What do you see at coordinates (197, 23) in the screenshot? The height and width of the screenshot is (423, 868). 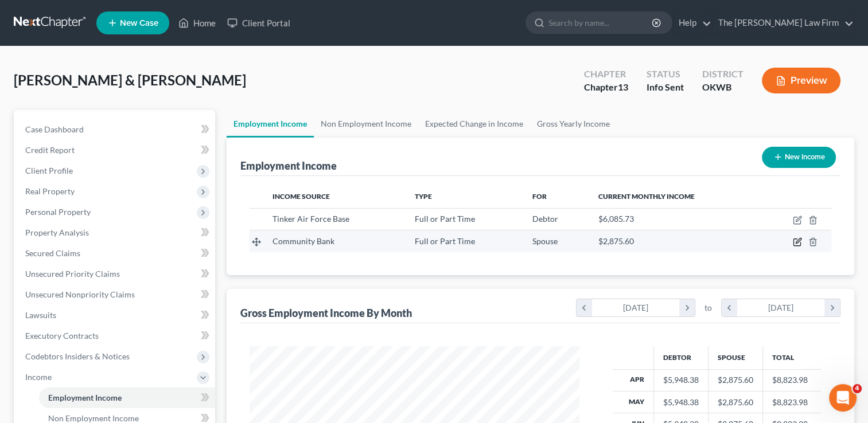 I see `a: Home` at bounding box center [197, 23].